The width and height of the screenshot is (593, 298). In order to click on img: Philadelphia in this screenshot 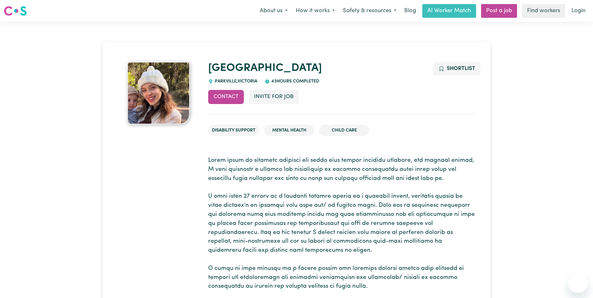, I will do `click(159, 93)`.